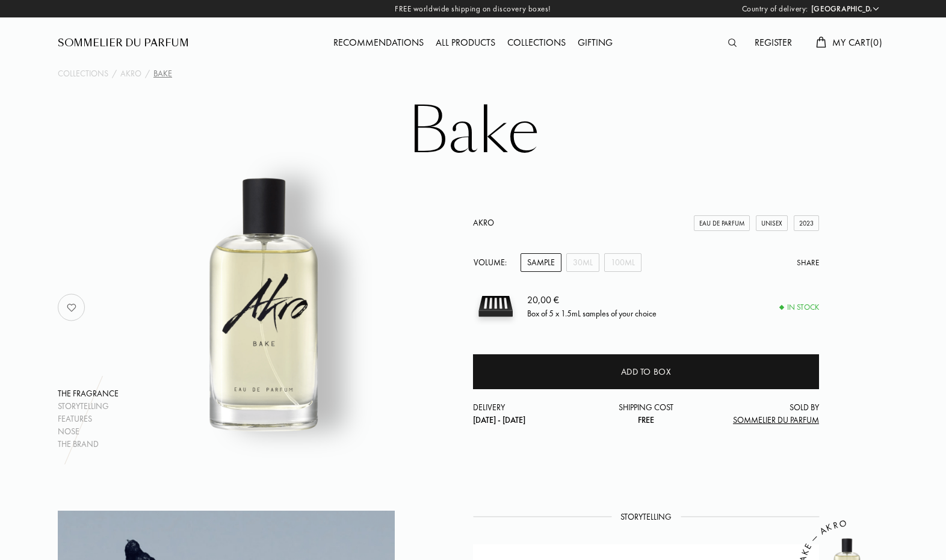 The width and height of the screenshot is (946, 560). What do you see at coordinates (799, 307) in the screenshot?
I see `div: In stock` at bounding box center [799, 307].